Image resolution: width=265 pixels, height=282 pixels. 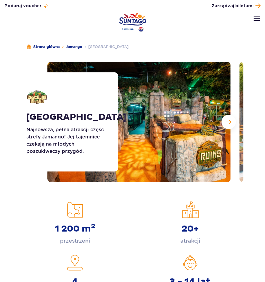 I want to click on p: przestrzeni, so click(x=75, y=241).